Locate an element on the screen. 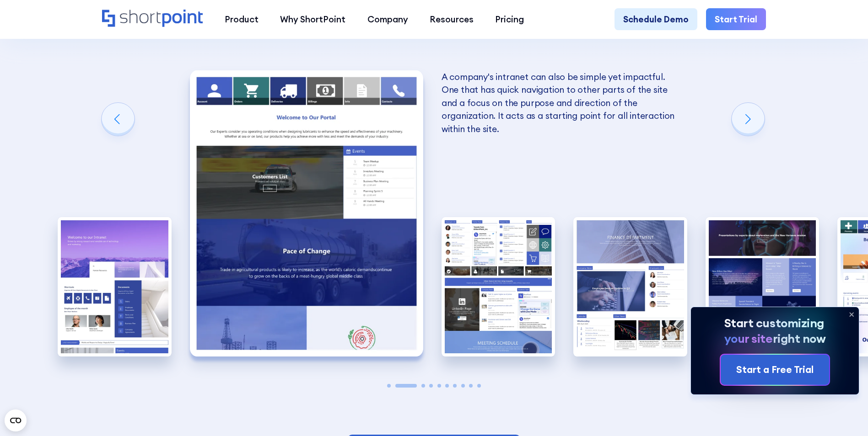 The image size is (868, 436). a: Start Trial is located at coordinates (736, 19).